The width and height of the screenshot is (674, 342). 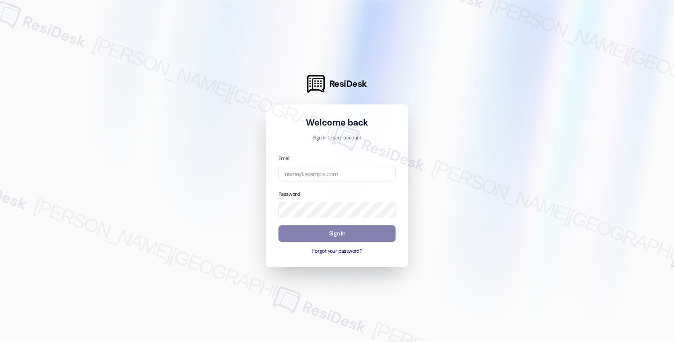 I want to click on span: ResiDesk, so click(x=348, y=84).